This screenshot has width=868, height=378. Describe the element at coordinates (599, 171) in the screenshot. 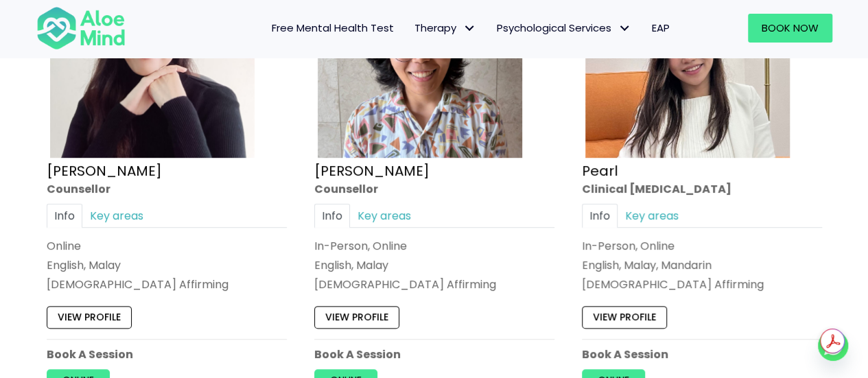

I see `a: Pearl` at that location.